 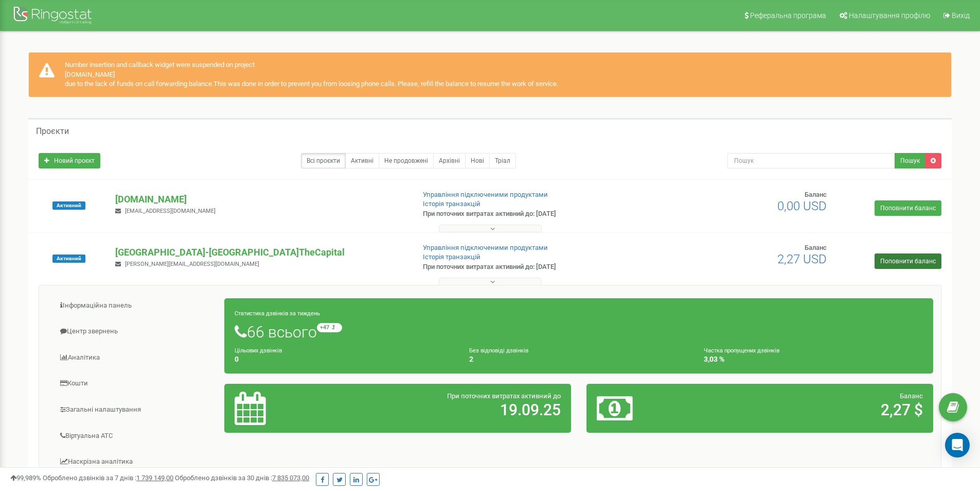 I want to click on u: 1 739 149,00, so click(x=155, y=477).